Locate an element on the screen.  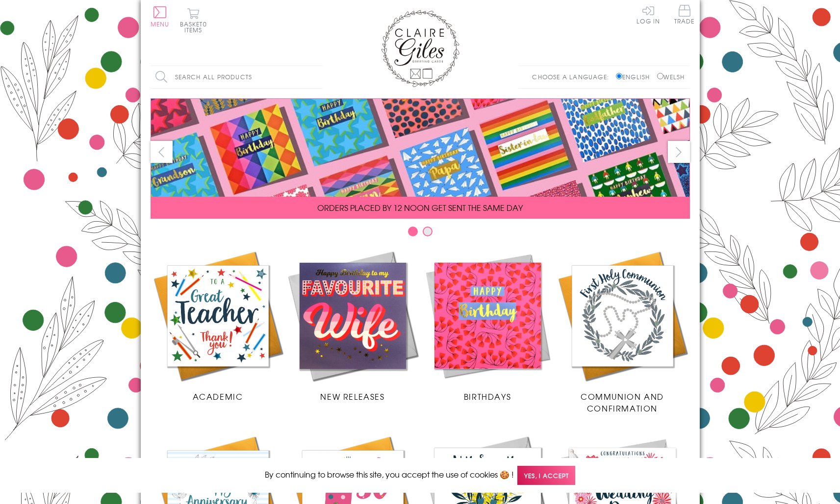
a: Communion and Confirmation is located at coordinates (622, 332).